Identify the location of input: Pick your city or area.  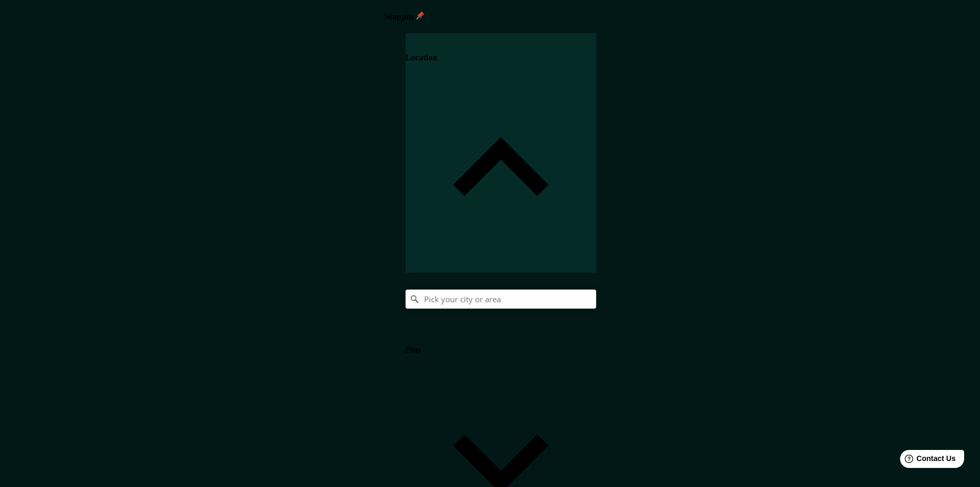
(501, 300).